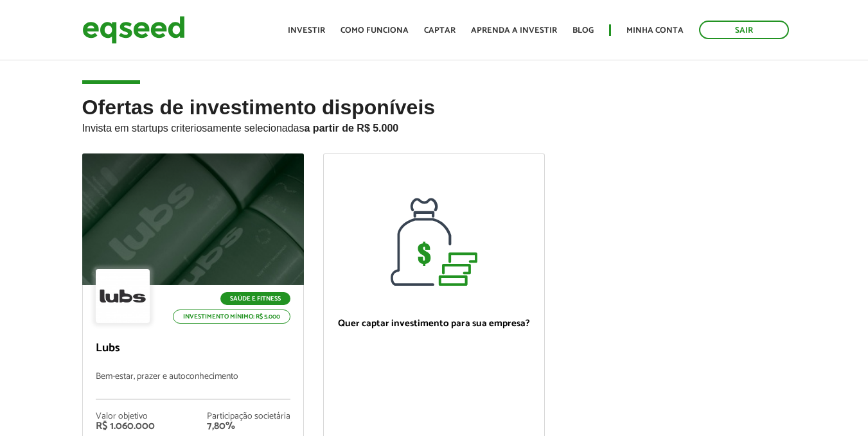 The image size is (868, 436). What do you see at coordinates (375, 31) in the screenshot?
I see `a: Como funciona` at bounding box center [375, 31].